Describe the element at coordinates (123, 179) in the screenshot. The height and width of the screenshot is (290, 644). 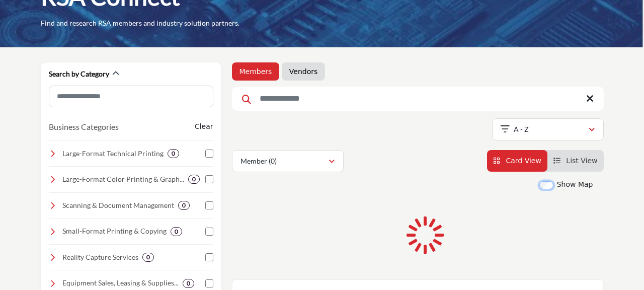
I see `h4: Large-Format Color Printing & Graphics: Banners, posters, vehicle wraps, and presentation graphics.` at that location.